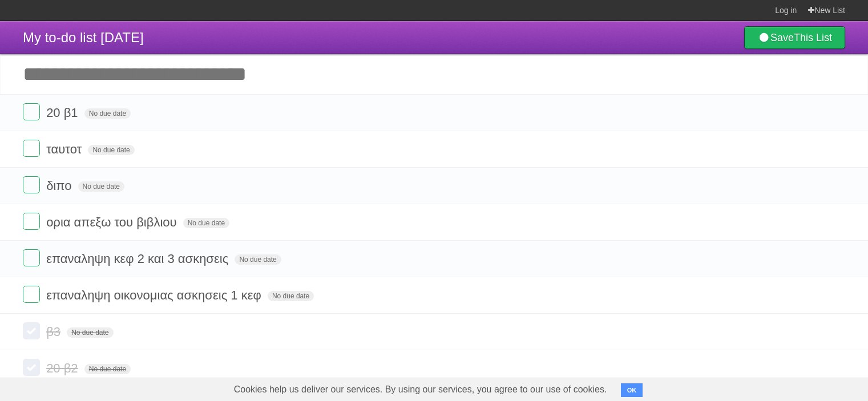 This screenshot has height=401, width=868. Describe the element at coordinates (813, 38) in the screenshot. I see `b: This List` at that location.